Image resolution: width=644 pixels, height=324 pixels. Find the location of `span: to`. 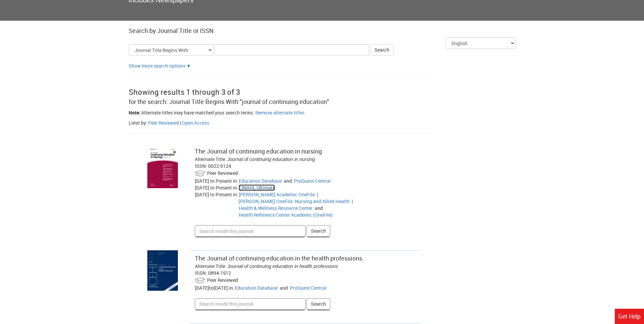

span: to is located at coordinates (211, 288).